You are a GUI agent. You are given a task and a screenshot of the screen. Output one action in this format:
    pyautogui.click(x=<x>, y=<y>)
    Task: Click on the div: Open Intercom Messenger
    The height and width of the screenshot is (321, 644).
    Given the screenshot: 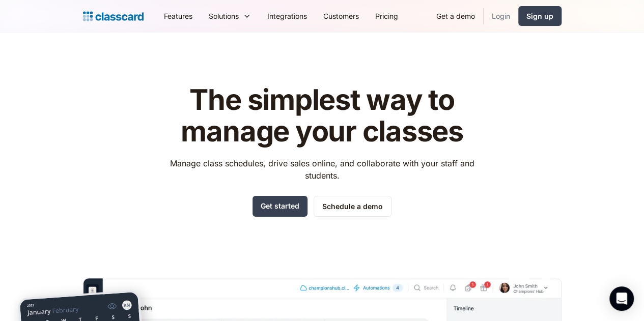 What is the action you would take?
    pyautogui.click(x=622, y=298)
    